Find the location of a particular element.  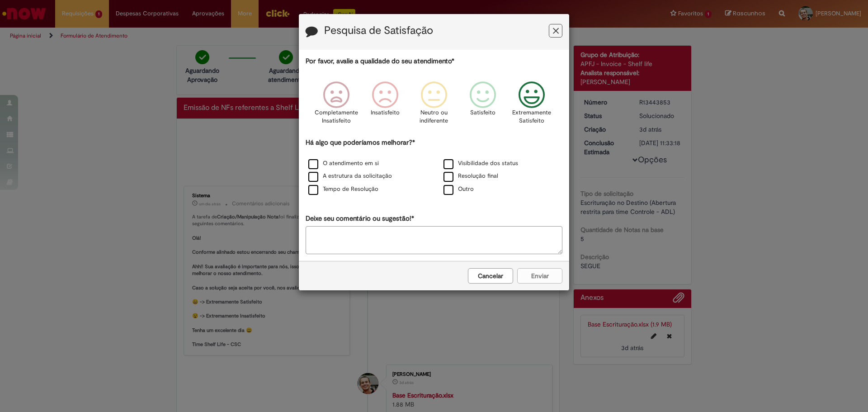

label: Tempo de Resolução is located at coordinates (343, 189).